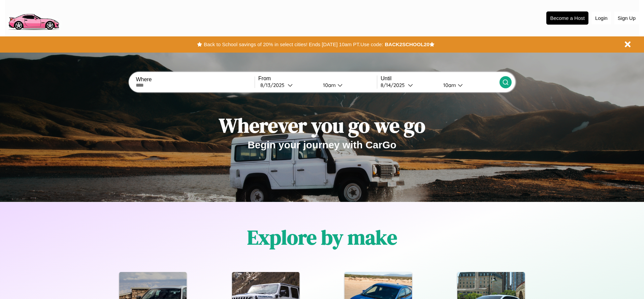  Describe the element at coordinates (440, 79) in the screenshot. I see `label: Until` at that location.